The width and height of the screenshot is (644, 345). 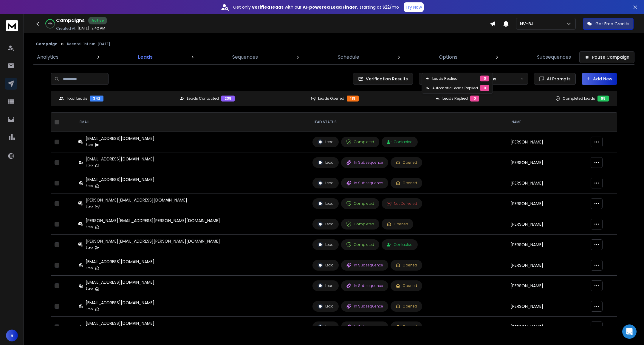 What do you see at coordinates (48, 57) in the screenshot?
I see `p: Analytics` at bounding box center [48, 57].